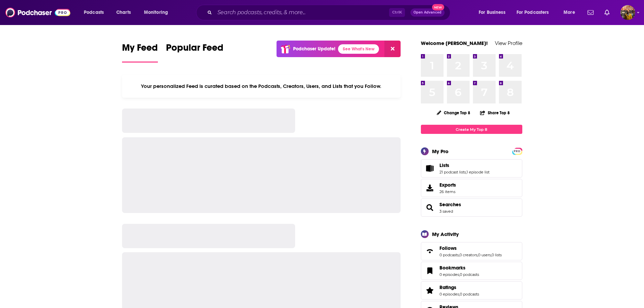  I want to click on span: Ctrl K, so click(397, 13).